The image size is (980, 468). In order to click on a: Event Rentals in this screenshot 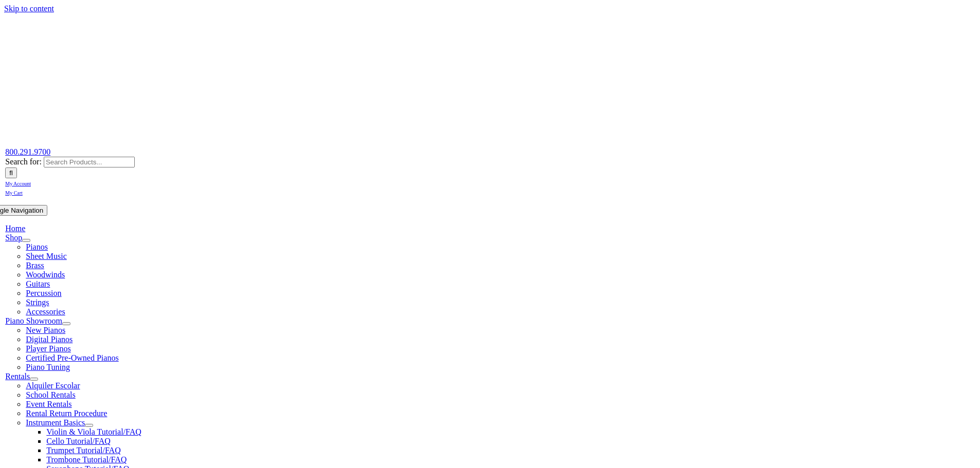, I will do `click(48, 404)`.